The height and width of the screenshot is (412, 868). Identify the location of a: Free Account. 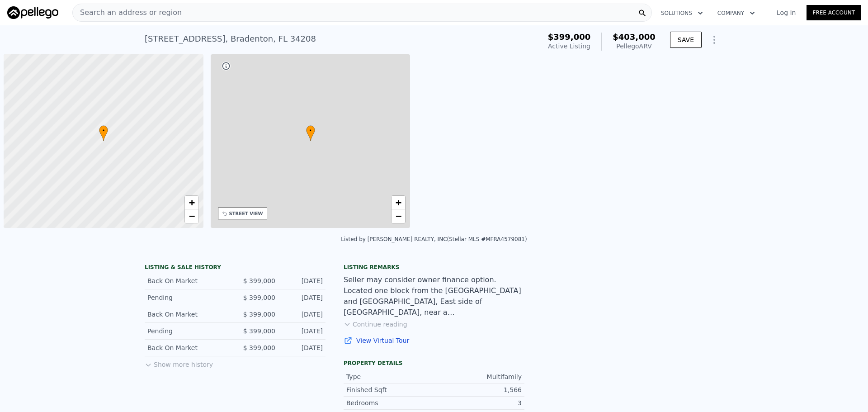
(834, 13).